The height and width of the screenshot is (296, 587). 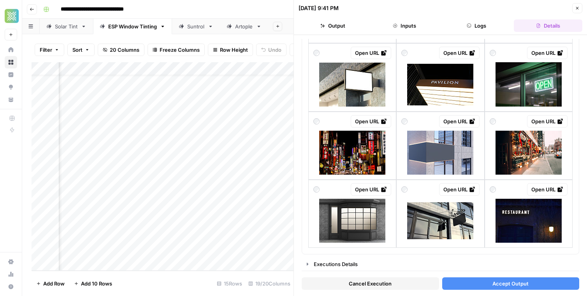 What do you see at coordinates (333, 26) in the screenshot?
I see `button: Output` at bounding box center [333, 26].